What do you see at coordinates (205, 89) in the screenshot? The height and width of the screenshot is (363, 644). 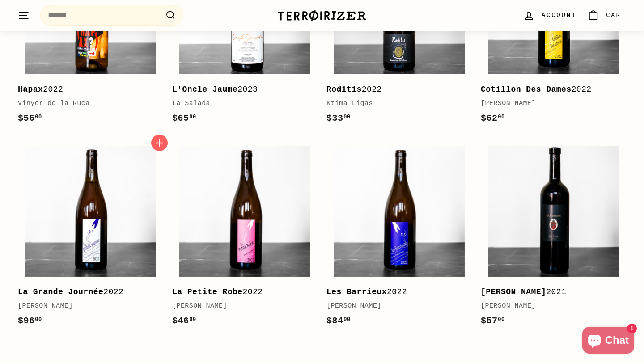 I see `b: L'Oncle Jaume` at bounding box center [205, 89].